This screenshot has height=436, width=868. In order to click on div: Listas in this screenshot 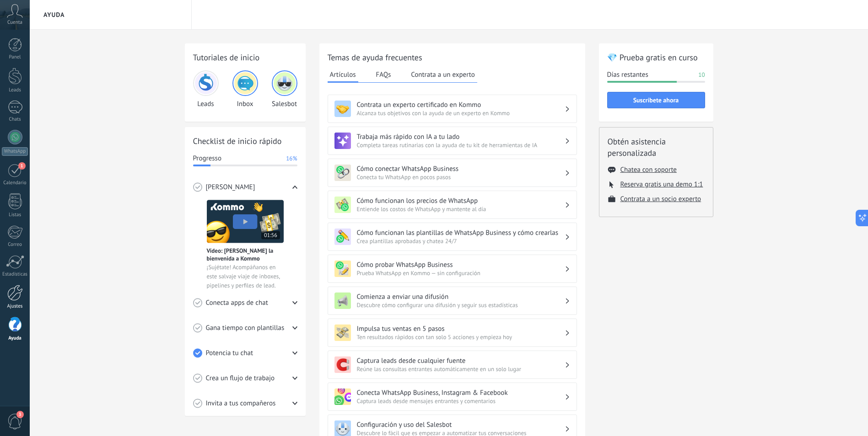, I will do `click(15, 215)`.